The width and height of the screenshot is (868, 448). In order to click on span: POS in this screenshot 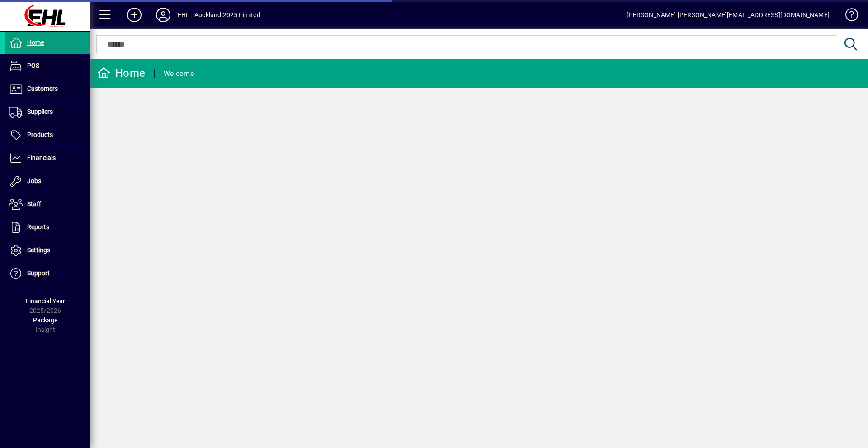, I will do `click(33, 66)`.